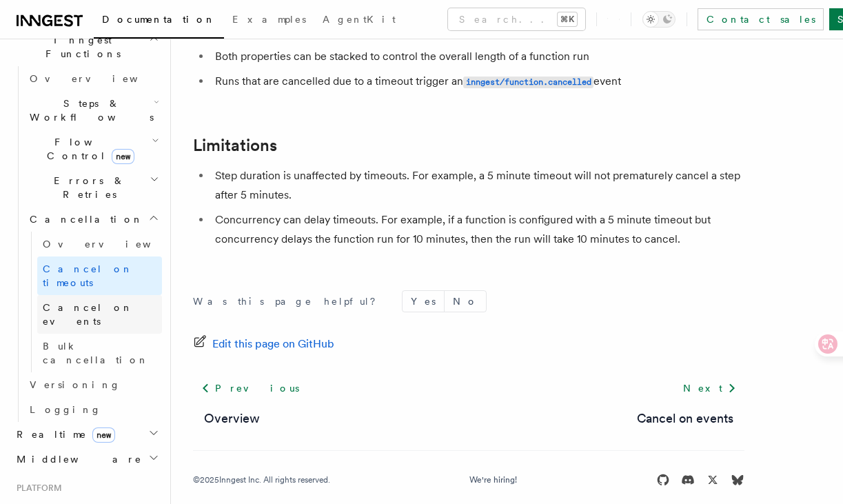 The height and width of the screenshot is (504, 843). Describe the element at coordinates (709, 388) in the screenshot. I see `a: Next` at that location.